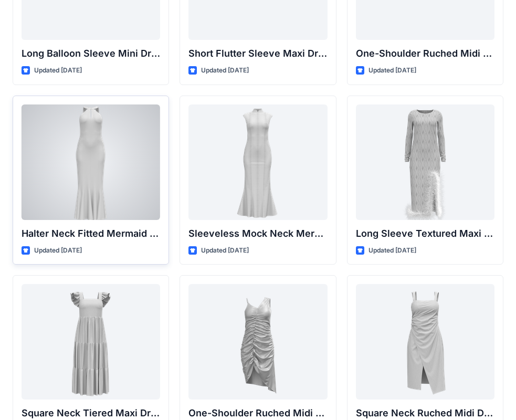 This screenshot has height=420, width=516. What do you see at coordinates (257, 234) in the screenshot?
I see `p: Sleeveless Mock Neck Mermaid Gown` at bounding box center [257, 234].